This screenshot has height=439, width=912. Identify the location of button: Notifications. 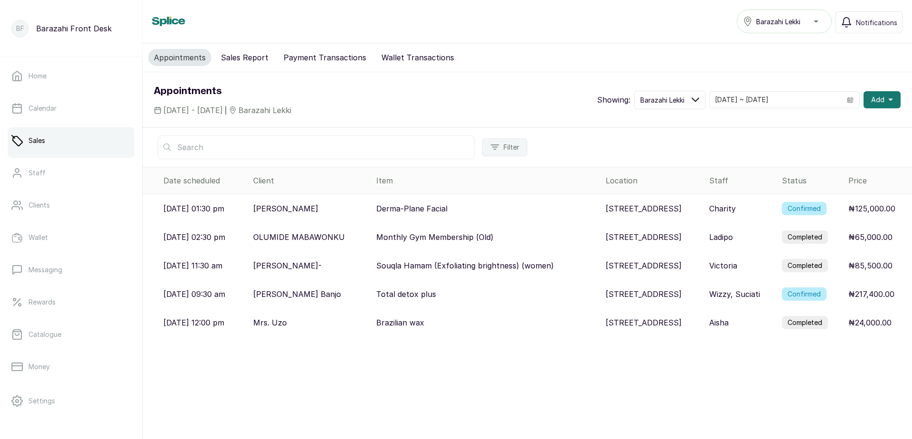
(868, 22).